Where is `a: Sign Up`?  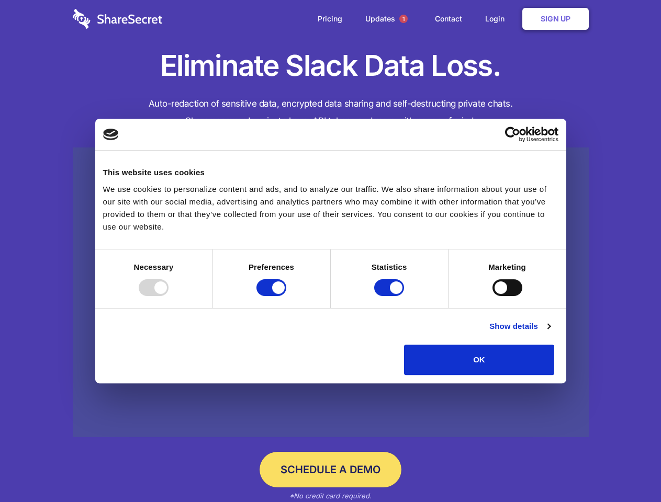 a: Sign Up is located at coordinates (555, 19).